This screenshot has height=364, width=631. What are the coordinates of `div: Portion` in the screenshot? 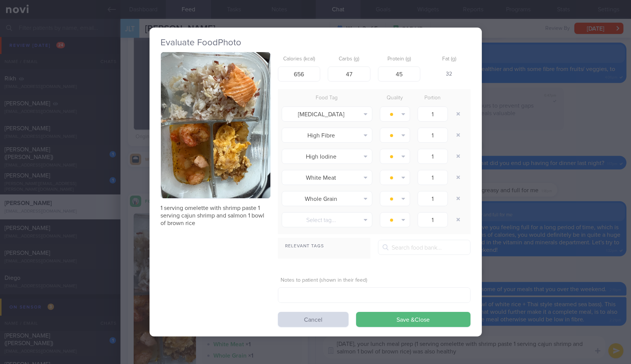 It's located at (433, 98).